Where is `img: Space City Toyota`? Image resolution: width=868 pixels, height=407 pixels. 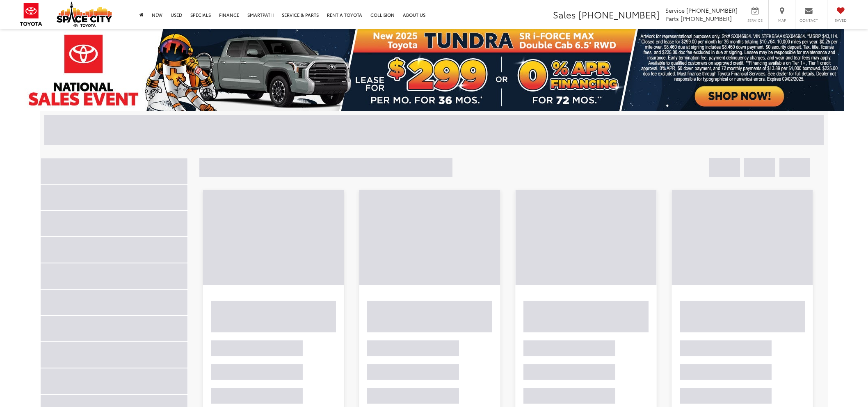 img: Space City Toyota is located at coordinates (84, 14).